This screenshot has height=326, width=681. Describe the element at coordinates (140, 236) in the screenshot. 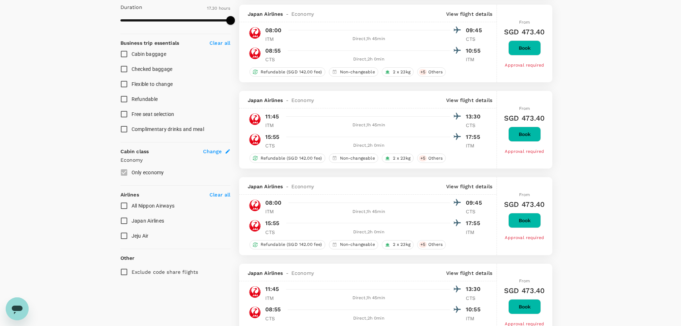

I see `span: Jeju Air` at that location.